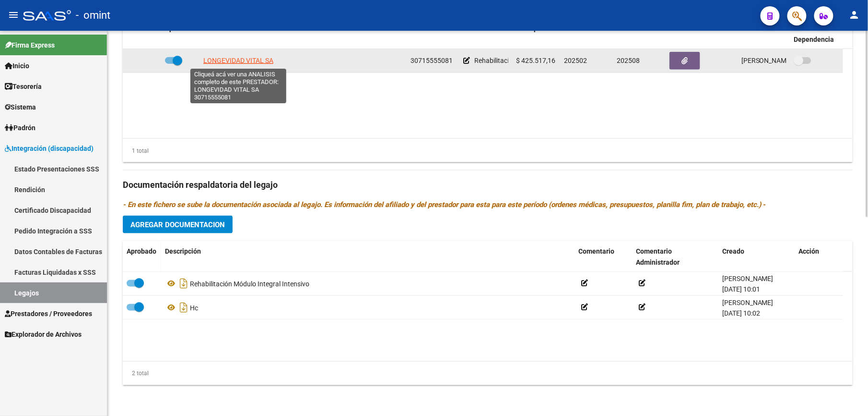 This screenshot has height=416, width=868. What do you see at coordinates (575, 61) in the screenshot?
I see `span: 202502` at bounding box center [575, 61].